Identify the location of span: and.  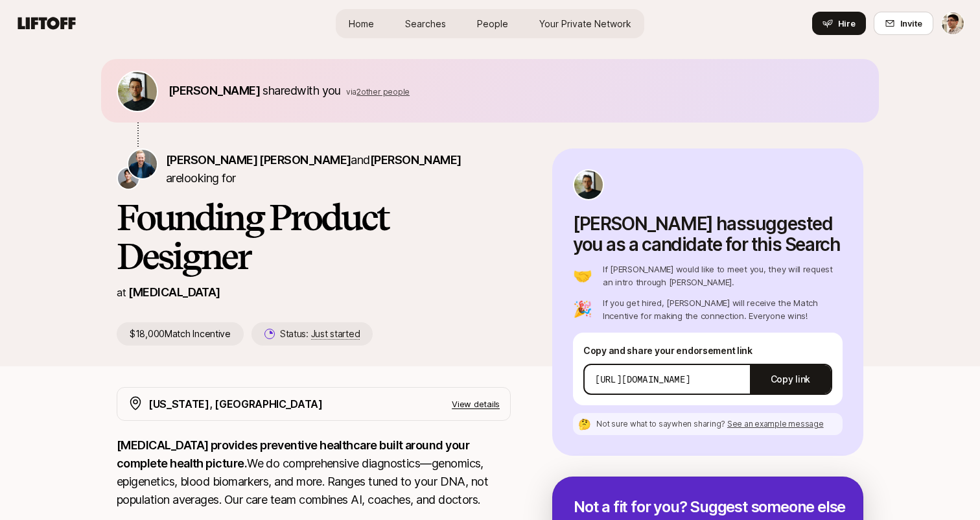
(405, 159).